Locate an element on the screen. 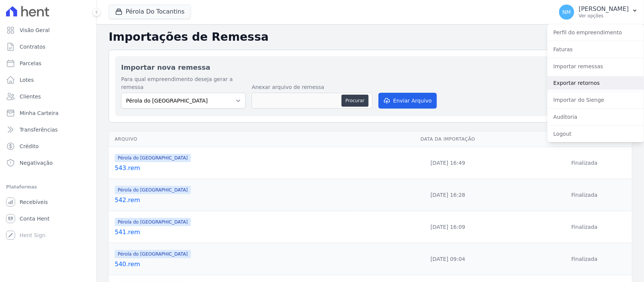  a: Importar do Sienge is located at coordinates (596, 100).